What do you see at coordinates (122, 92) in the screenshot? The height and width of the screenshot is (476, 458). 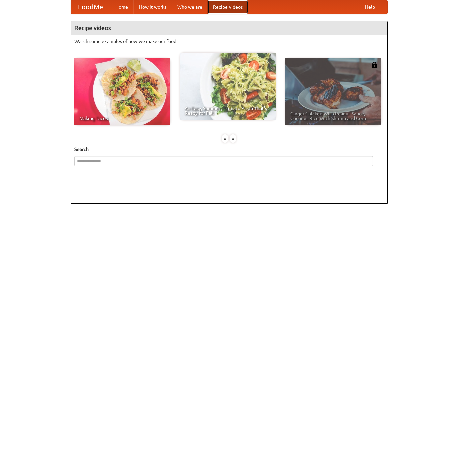 I see `a: Making Tacos` at bounding box center [122, 92].